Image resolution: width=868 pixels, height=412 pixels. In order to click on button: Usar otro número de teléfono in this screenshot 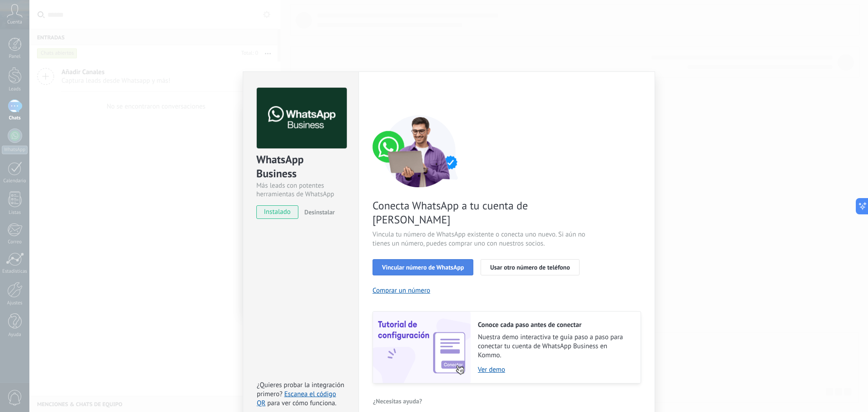, I will do `click(530, 267)`.